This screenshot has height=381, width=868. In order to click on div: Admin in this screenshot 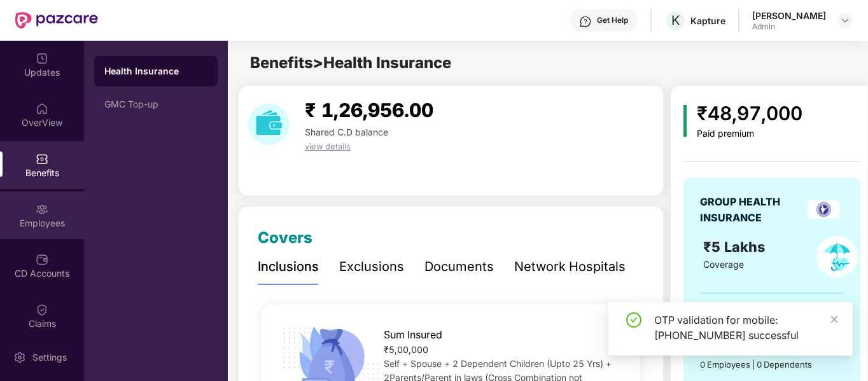, I will do `click(789, 27)`.